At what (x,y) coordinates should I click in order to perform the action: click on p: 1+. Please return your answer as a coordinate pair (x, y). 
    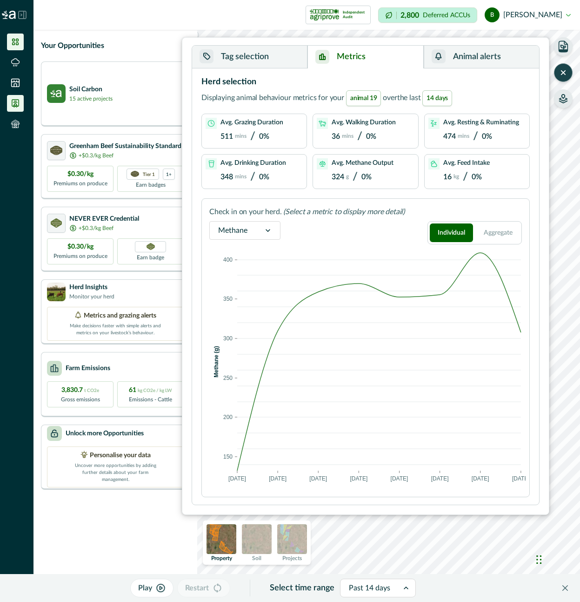
    Looking at the image, I should click on (169, 174).